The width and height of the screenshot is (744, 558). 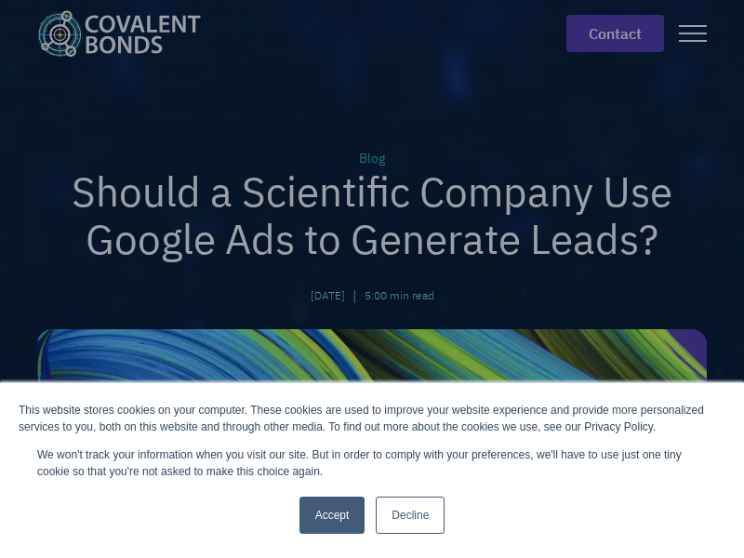 What do you see at coordinates (399, 296) in the screenshot?
I see `div: 5:00 min read` at bounding box center [399, 296].